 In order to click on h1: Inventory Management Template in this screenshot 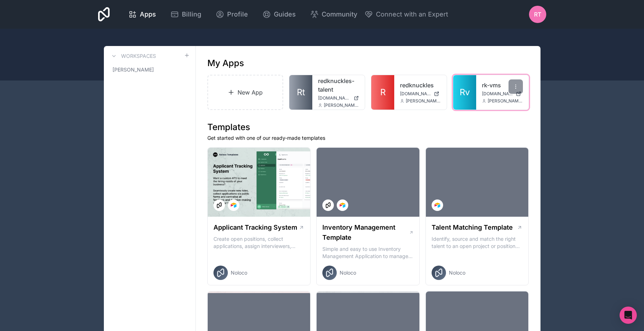, I will do `click(365, 232)`.